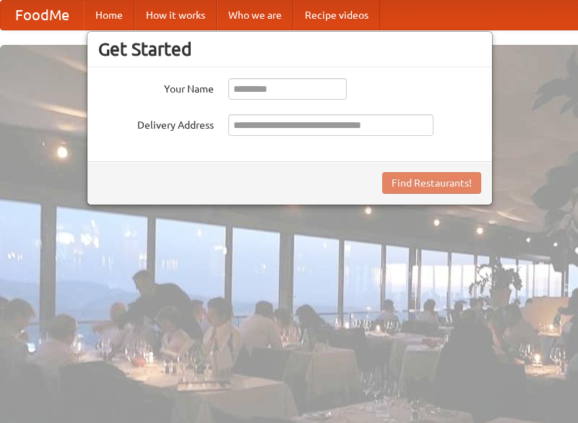  I want to click on a: Home, so click(109, 15).